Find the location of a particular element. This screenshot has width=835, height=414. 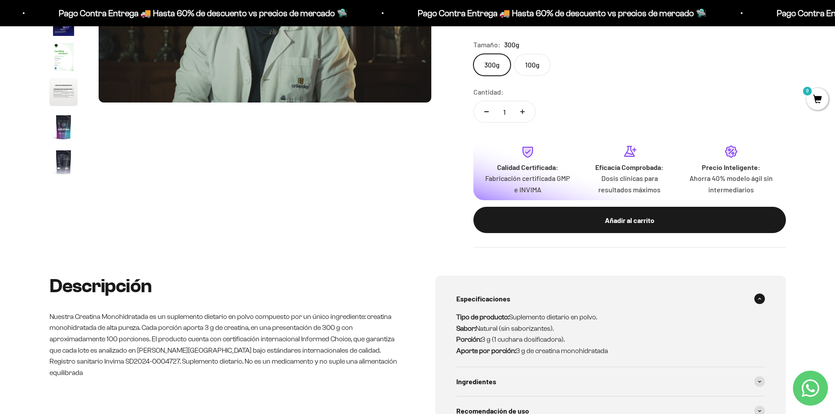

mark: 0 is located at coordinates (808, 91).